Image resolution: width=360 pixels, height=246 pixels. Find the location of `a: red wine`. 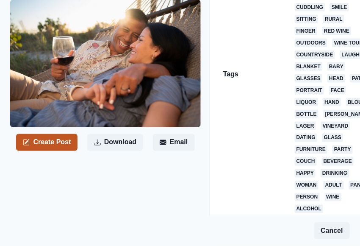

a: red wine is located at coordinates (337, 31).